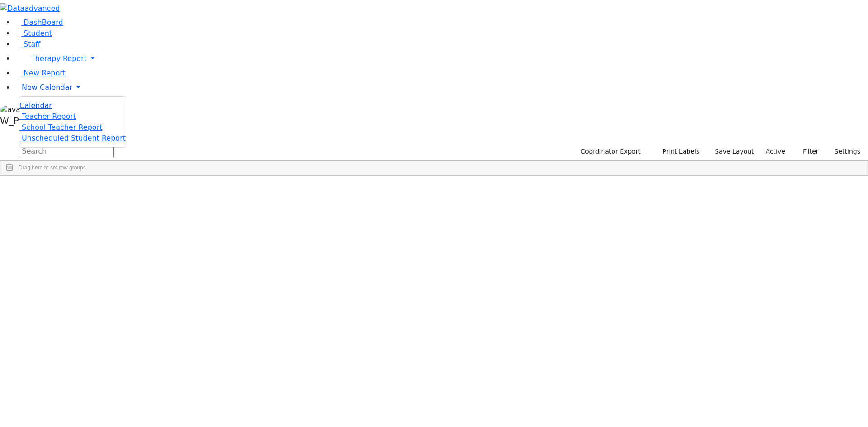  Describe the element at coordinates (67, 151) in the screenshot. I see `input: Search` at that location.